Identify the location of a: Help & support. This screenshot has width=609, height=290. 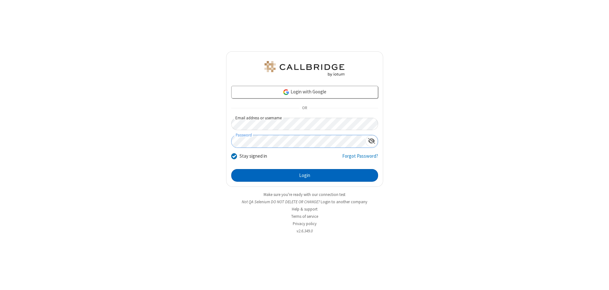
(304, 209).